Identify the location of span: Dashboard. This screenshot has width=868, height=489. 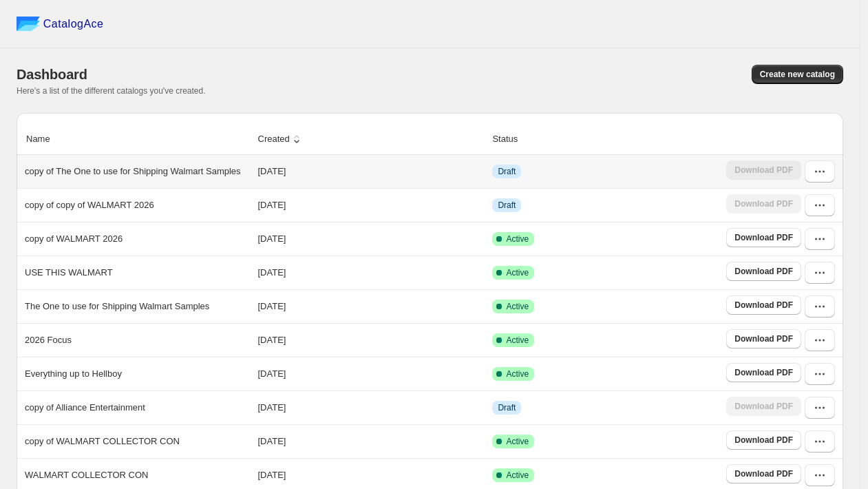
(51, 74).